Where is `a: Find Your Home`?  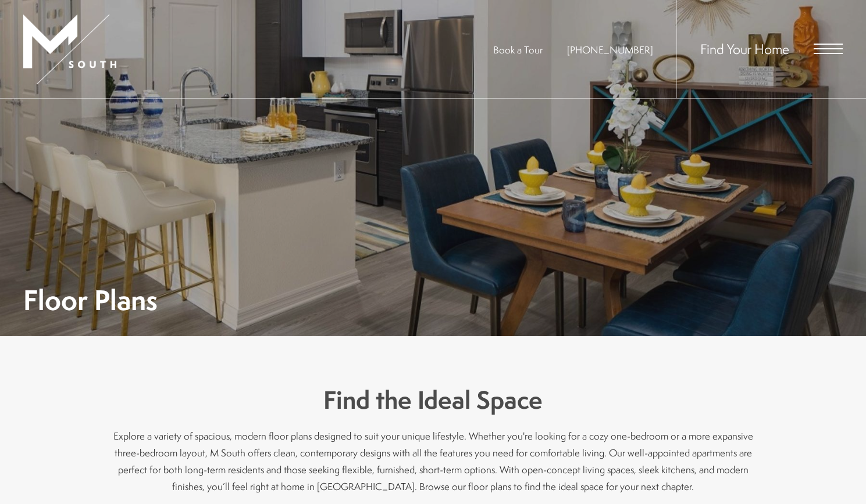
a: Find Your Home is located at coordinates (744, 49).